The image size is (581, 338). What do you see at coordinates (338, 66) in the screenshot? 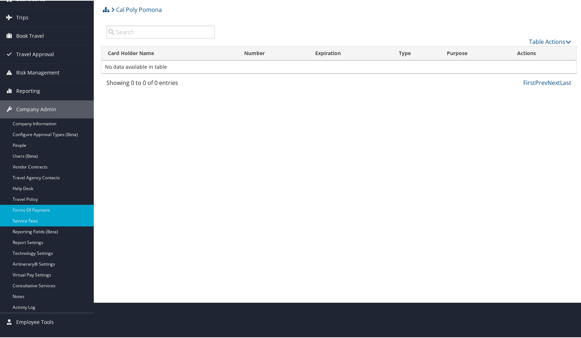
I see `td: No data available in table` at bounding box center [338, 66].